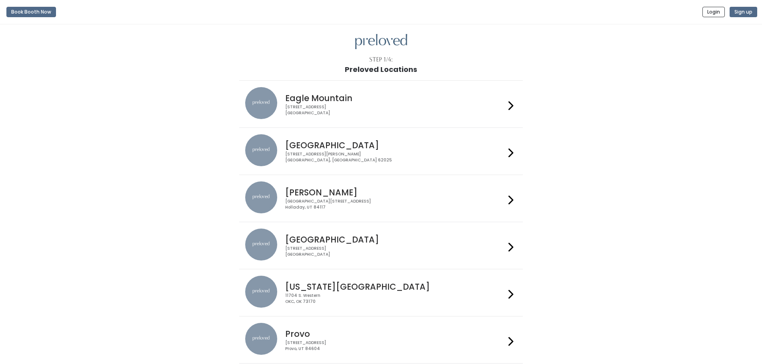  What do you see at coordinates (381, 70) in the screenshot?
I see `h1: Preloved Locations` at bounding box center [381, 70].